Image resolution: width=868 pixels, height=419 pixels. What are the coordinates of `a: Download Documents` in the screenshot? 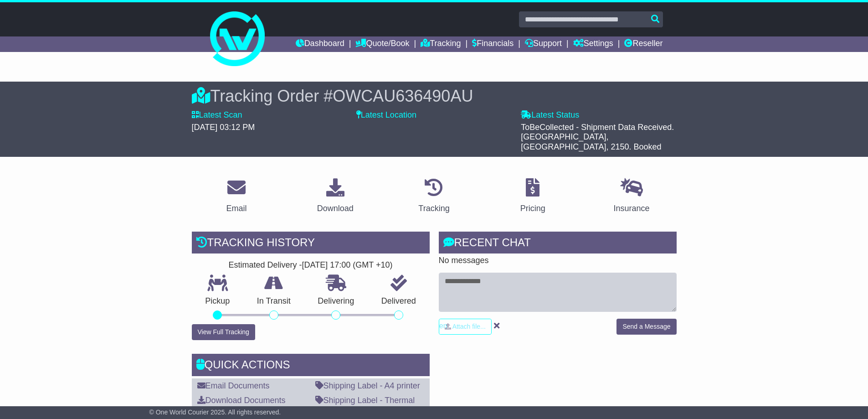 It's located at (242, 400).